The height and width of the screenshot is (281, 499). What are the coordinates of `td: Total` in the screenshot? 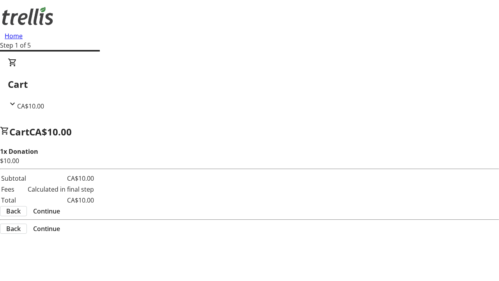 It's located at (14, 200).